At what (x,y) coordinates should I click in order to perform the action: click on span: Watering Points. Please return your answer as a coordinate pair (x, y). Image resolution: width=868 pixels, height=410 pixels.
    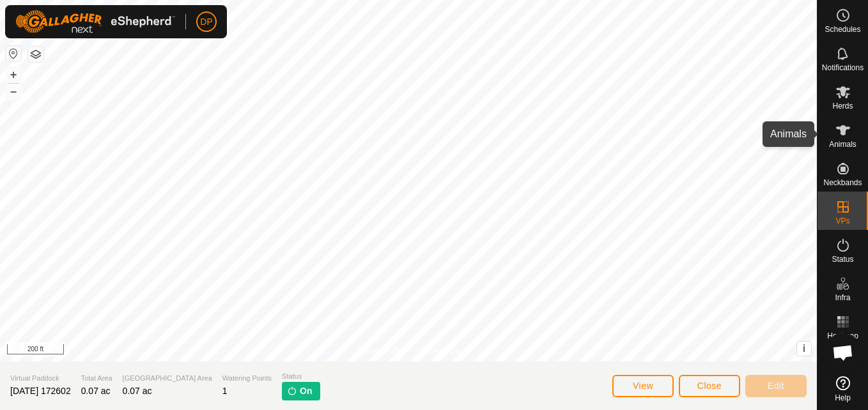
    Looking at the image, I should click on (247, 378).